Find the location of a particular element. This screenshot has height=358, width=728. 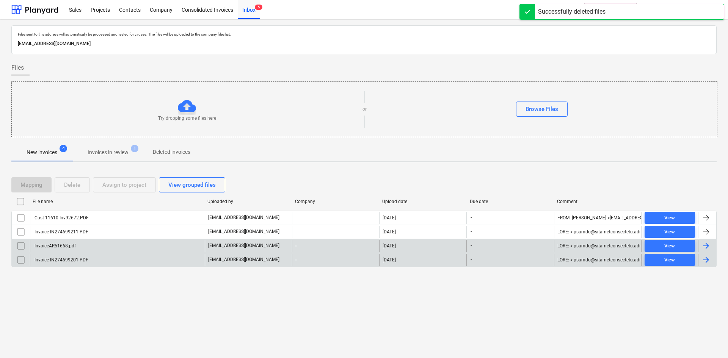

button: View grouped files is located at coordinates (192, 185).